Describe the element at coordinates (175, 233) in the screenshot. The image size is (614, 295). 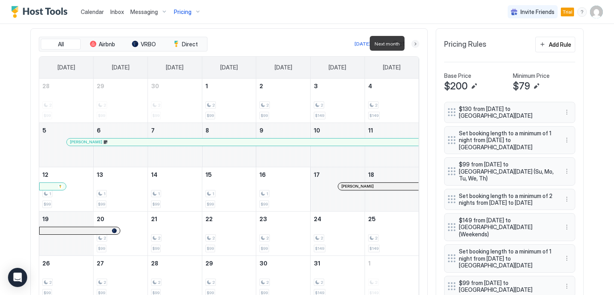
I see `td: October 21, 2025` at that location.